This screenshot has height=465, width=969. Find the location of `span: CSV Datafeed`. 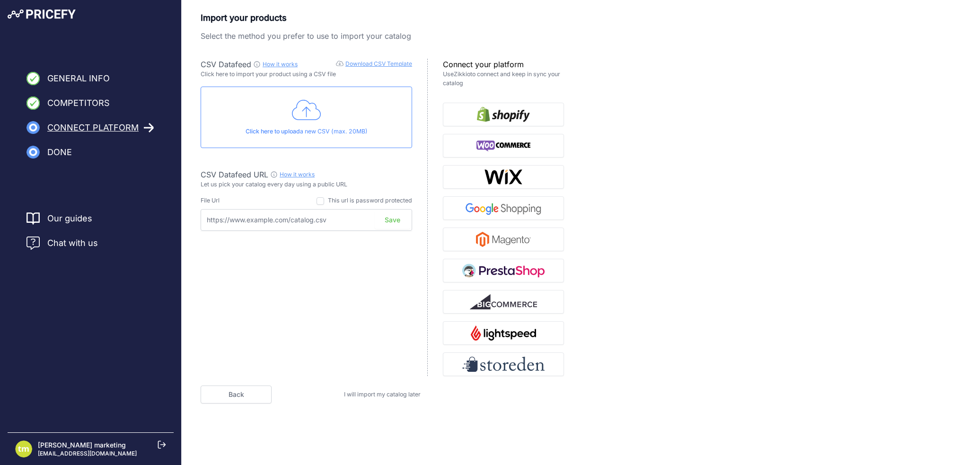

span: CSV Datafeed is located at coordinates (226, 64).